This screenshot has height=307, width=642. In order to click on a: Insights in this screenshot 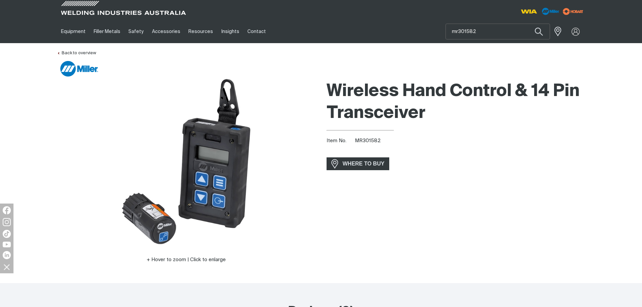, I will do `click(230, 31)`.